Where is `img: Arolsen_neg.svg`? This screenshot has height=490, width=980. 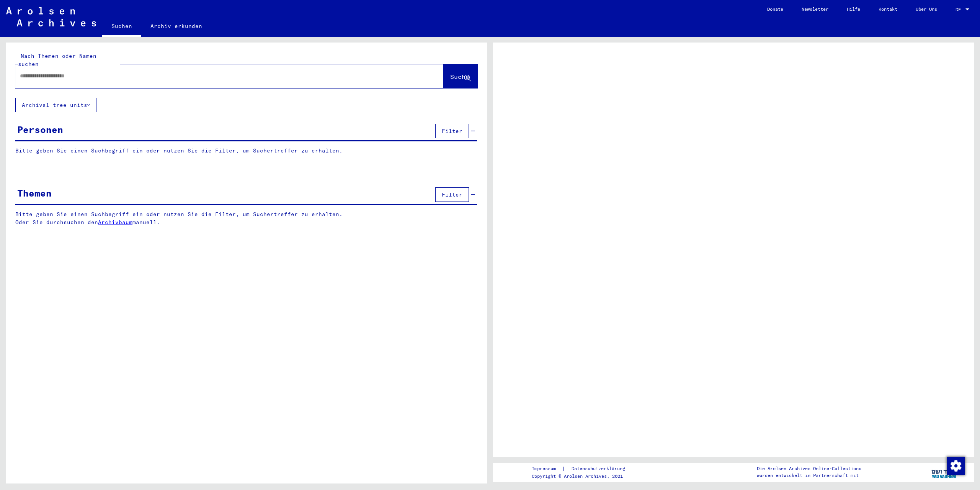
img: Arolsen_neg.svg is located at coordinates (51, 17).